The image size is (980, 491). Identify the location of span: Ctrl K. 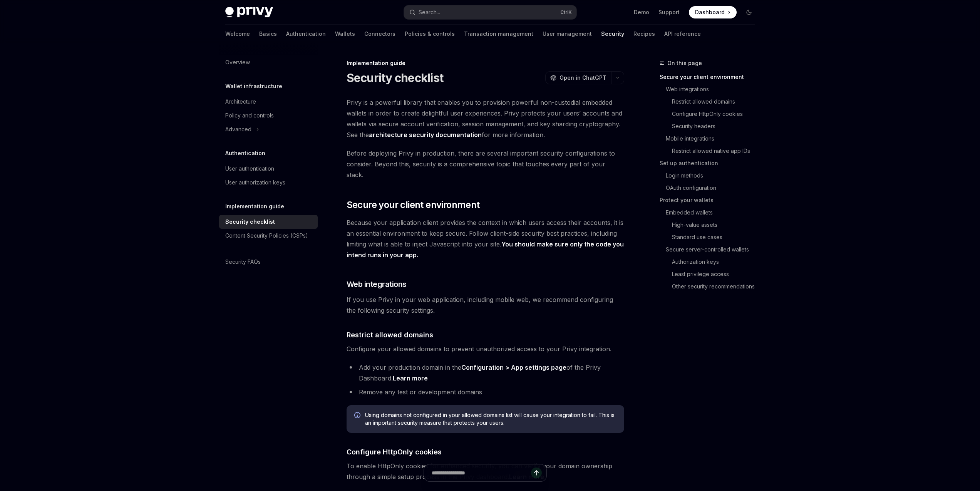
(566, 12).